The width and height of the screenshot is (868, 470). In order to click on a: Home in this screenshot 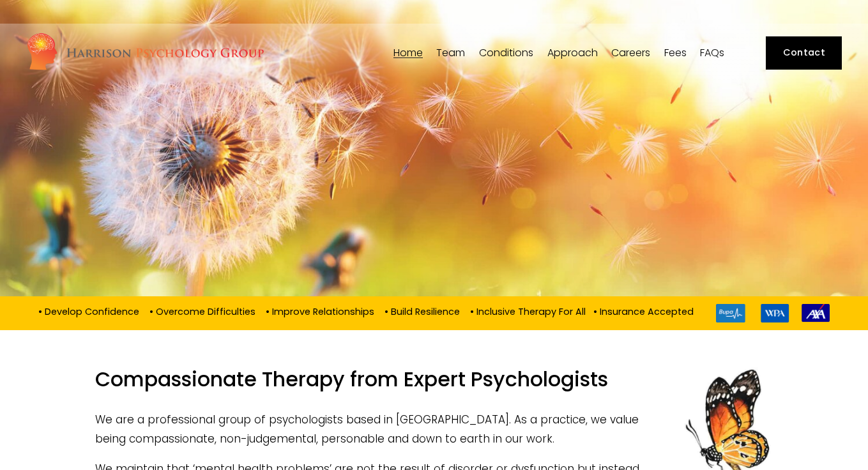, I will do `click(408, 53)`.